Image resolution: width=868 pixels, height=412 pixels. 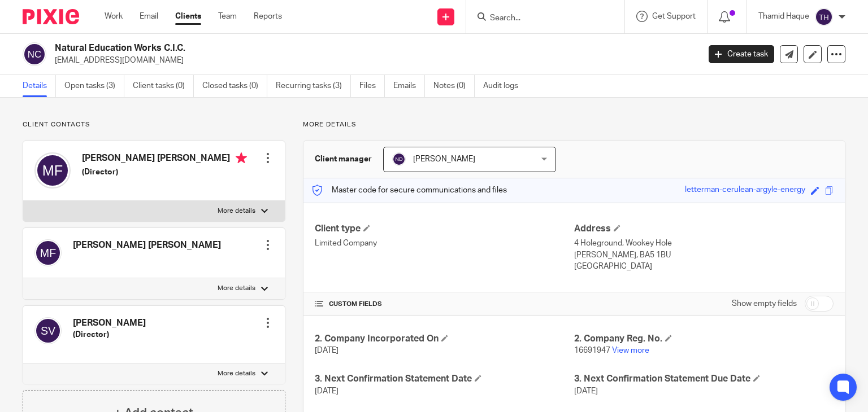 I want to click on a: Client tasks (0), so click(x=163, y=86).